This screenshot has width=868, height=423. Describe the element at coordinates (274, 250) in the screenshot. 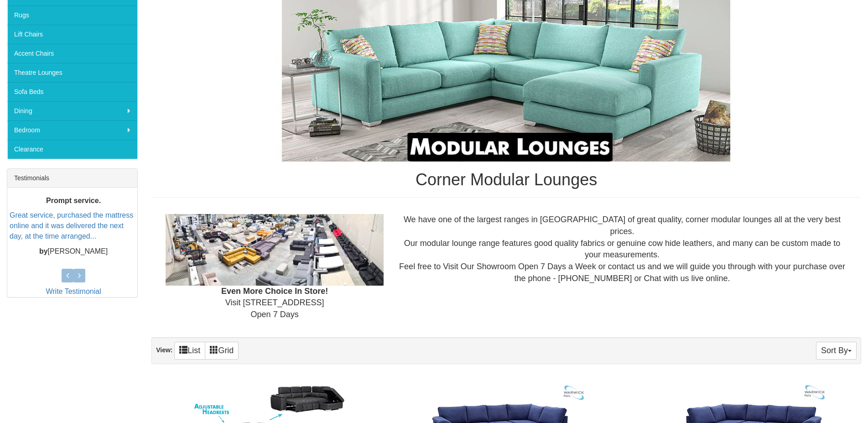

I see `img: Showroom` at that location.